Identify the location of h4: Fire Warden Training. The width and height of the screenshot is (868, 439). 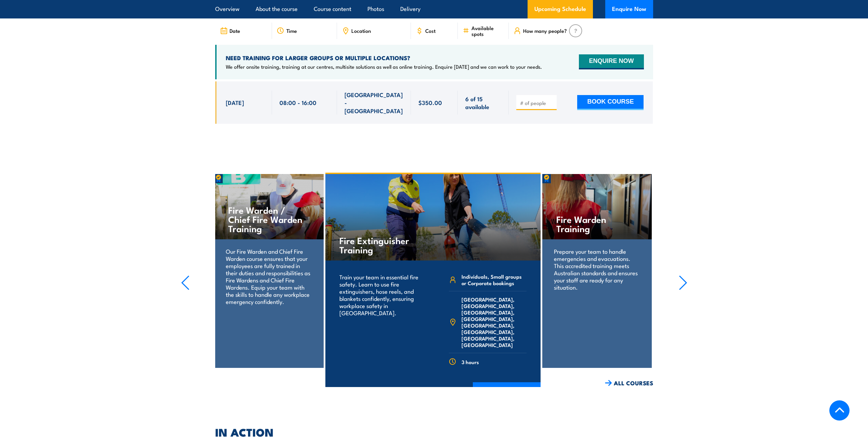
(597, 224).